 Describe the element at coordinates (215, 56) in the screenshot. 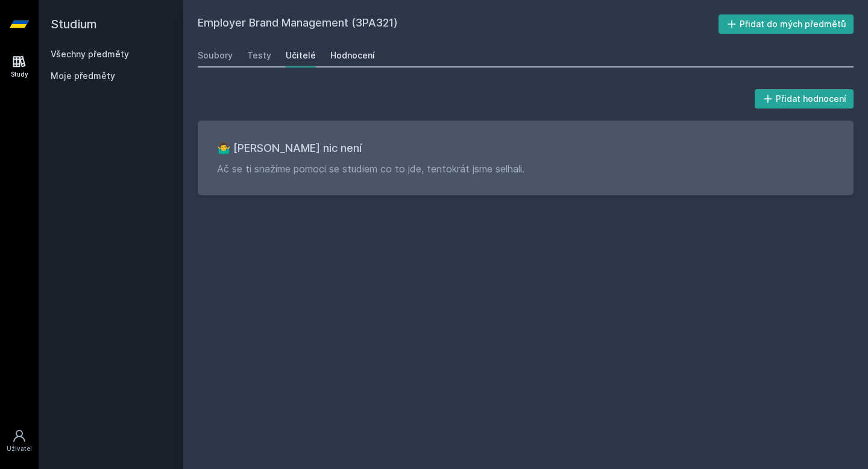

I see `div: Soubory` at that location.